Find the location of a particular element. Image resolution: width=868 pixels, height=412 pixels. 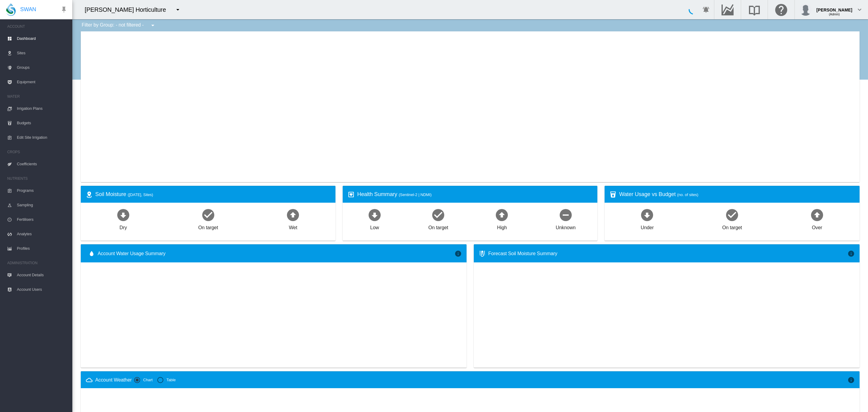

span: Dashboard is located at coordinates (42, 38).